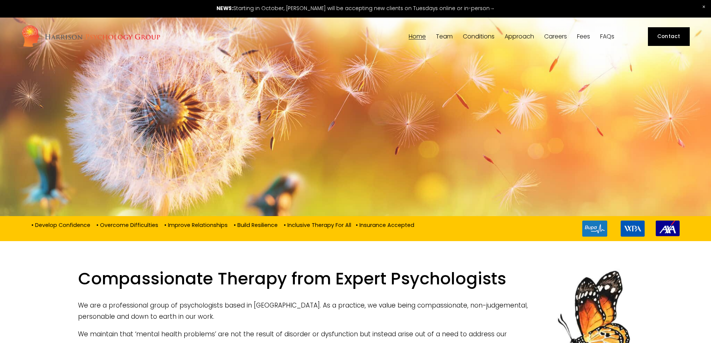 Image resolution: width=711 pixels, height=343 pixels. What do you see at coordinates (607, 37) in the screenshot?
I see `a: FAQs` at bounding box center [607, 37].